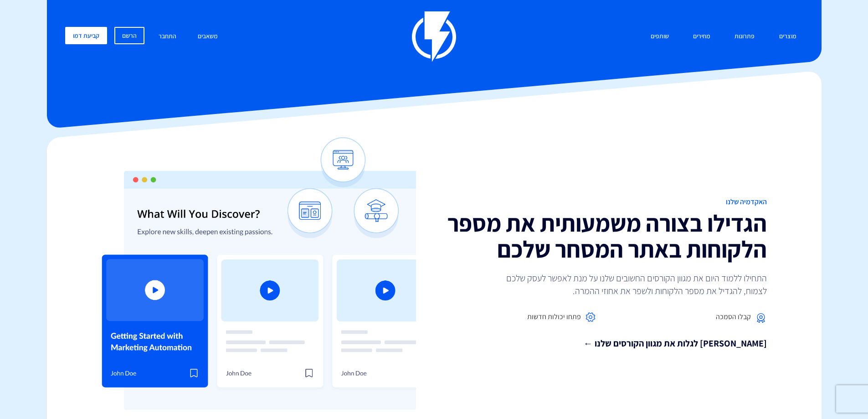  I want to click on a: שותפים, so click(660, 36).